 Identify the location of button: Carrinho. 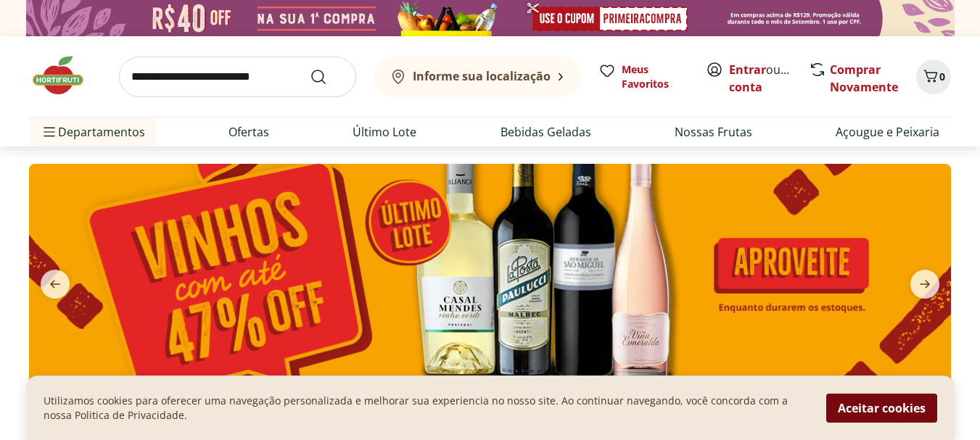
(933, 77).